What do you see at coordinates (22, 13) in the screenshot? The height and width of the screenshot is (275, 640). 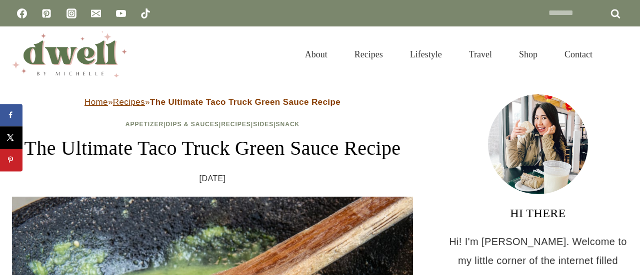 I see `a: Facebook` at bounding box center [22, 13].